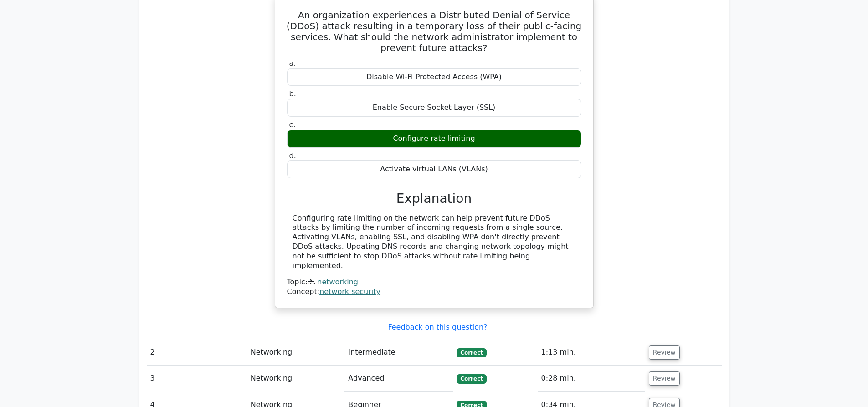  Describe the element at coordinates (591, 352) in the screenshot. I see `td: 1:13 min.` at that location.